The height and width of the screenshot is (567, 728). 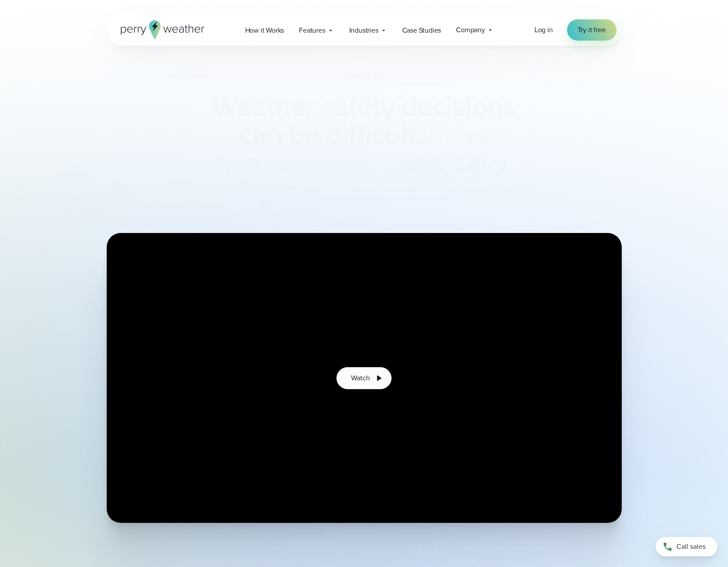 What do you see at coordinates (421, 30) in the screenshot?
I see `a: Case Studies` at bounding box center [421, 30].